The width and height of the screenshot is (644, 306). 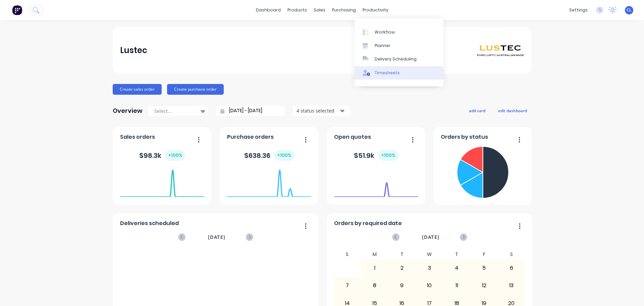 I want to click on div: $ 638.36, so click(x=269, y=155).